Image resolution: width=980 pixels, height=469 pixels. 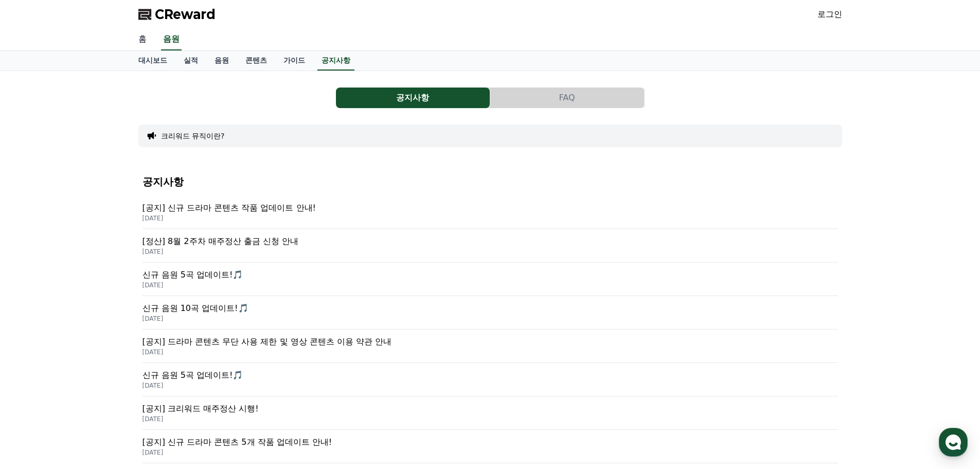 I want to click on button: 공지사항, so click(x=412, y=98).